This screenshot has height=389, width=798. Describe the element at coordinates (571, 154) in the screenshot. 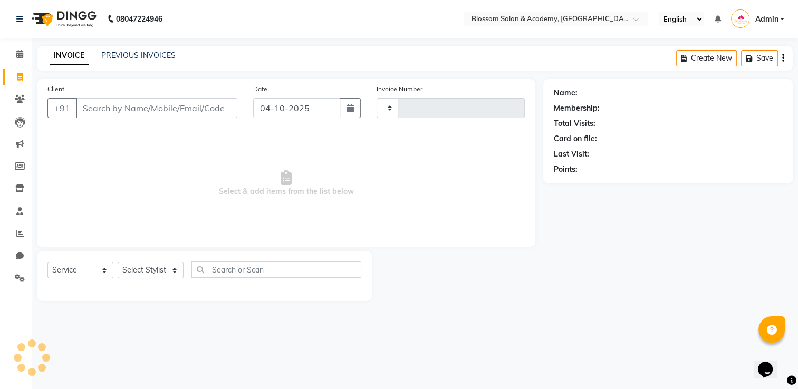

I see `div: Last Visit:` at that location.